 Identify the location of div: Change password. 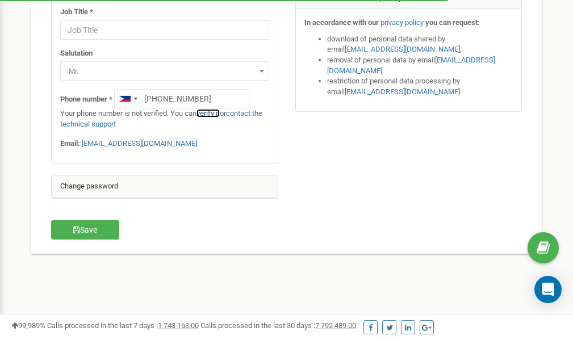
(165, 187).